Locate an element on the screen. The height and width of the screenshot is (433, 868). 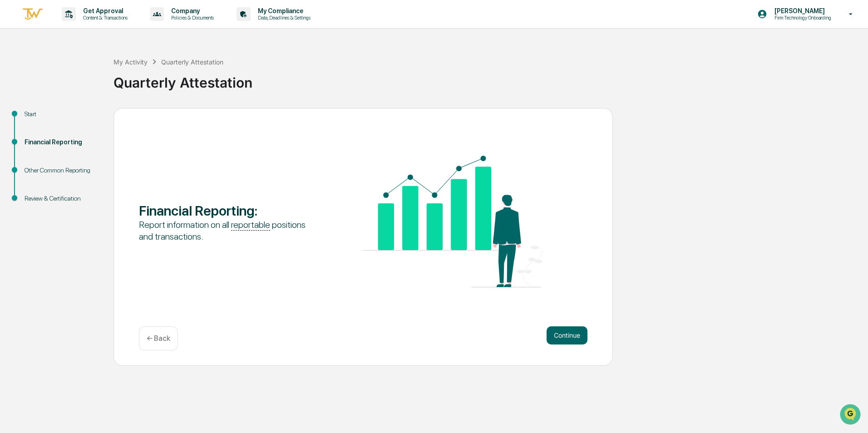
div: Other Common Reporting is located at coordinates (62, 170).